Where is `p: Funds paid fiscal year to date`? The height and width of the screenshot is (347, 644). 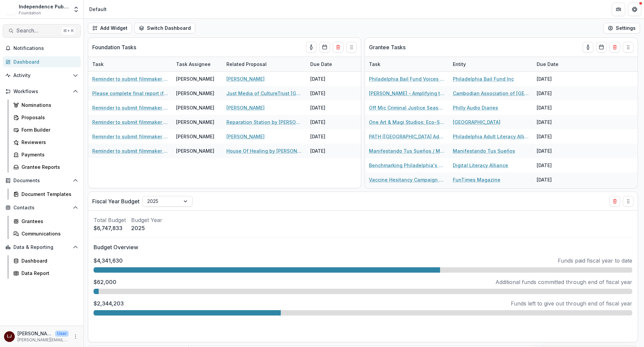
p: Funds paid fiscal year to date is located at coordinates (595, 261).